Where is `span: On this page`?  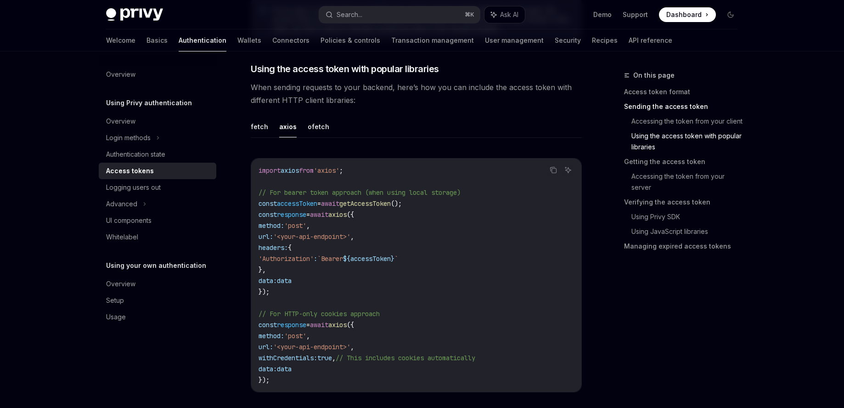 span: On this page is located at coordinates (654, 75).